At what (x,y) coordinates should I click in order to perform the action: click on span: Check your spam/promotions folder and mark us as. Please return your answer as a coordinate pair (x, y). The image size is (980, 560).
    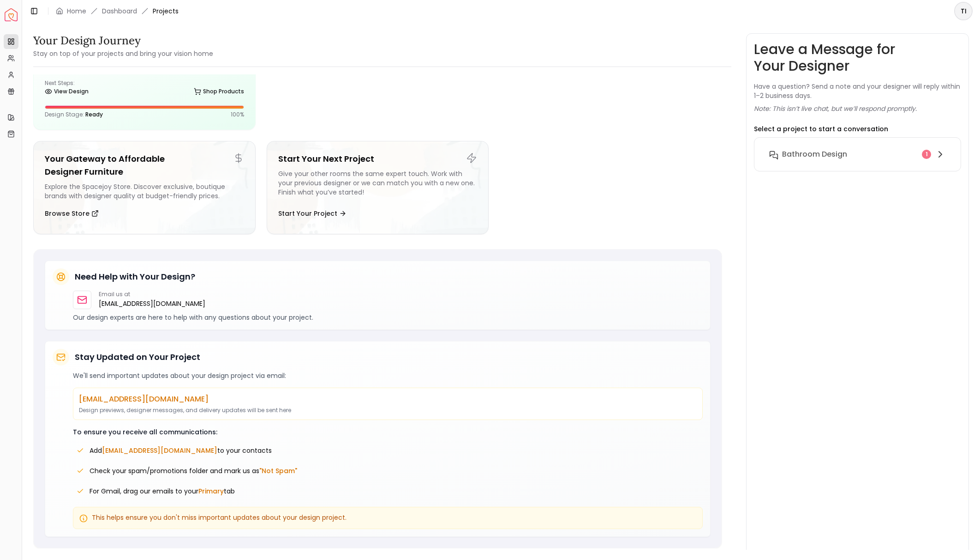
    Looking at the image, I should click on (194, 471).